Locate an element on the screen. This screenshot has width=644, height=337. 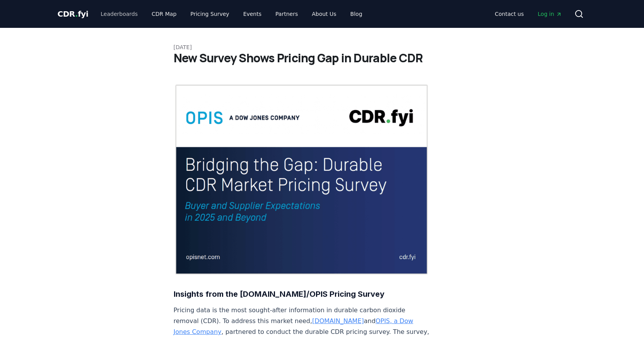
h1: New Survey Shows Pricing Gap in Durable CDR is located at coordinates (322, 58).